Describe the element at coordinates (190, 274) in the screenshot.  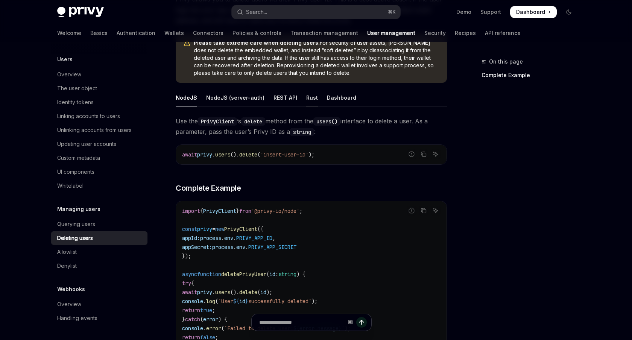
I see `span: async` at that location.